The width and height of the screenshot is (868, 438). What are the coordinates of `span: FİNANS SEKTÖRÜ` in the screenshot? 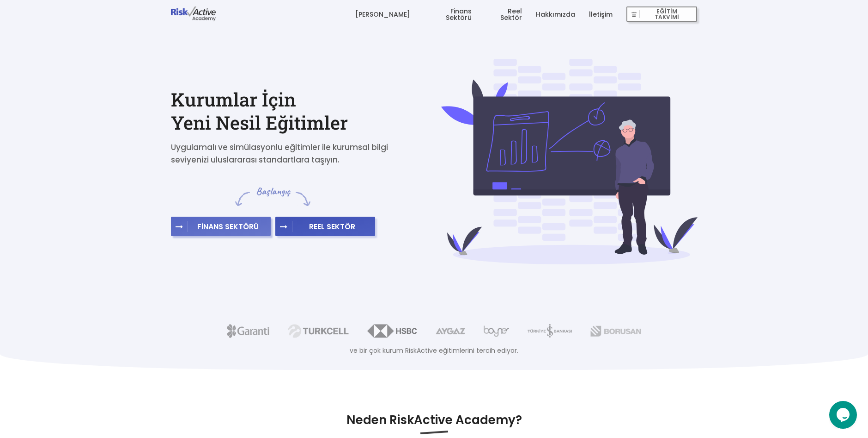 It's located at (228, 227).